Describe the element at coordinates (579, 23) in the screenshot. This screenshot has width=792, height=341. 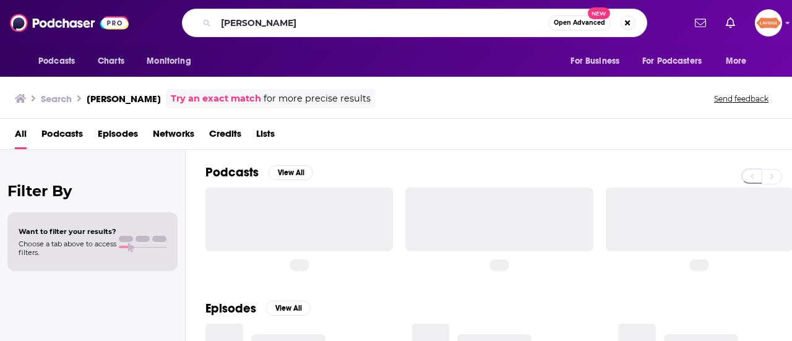
I see `button: Open AdvancedNew` at that location.